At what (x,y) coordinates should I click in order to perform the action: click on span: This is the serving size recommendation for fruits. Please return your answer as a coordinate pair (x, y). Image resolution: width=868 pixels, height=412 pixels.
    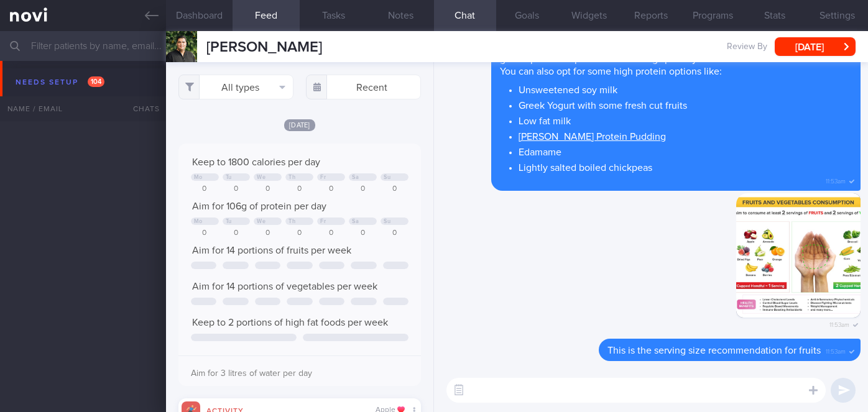
    Looking at the image, I should click on (713, 350).